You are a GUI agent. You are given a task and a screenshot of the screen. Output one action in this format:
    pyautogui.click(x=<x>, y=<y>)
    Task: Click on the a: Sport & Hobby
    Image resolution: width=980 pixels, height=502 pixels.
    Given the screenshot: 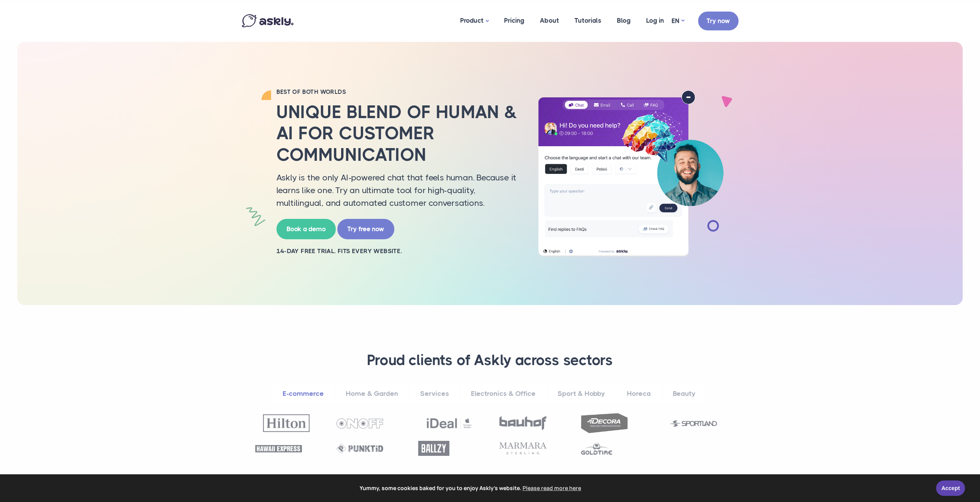 What is the action you would take?
    pyautogui.click(x=581, y=394)
    